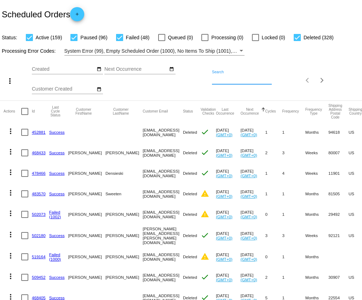 This screenshot has width=362, height=300. Describe the element at coordinates (274, 257) in the screenshot. I see `mat-cell: 0` at that location.